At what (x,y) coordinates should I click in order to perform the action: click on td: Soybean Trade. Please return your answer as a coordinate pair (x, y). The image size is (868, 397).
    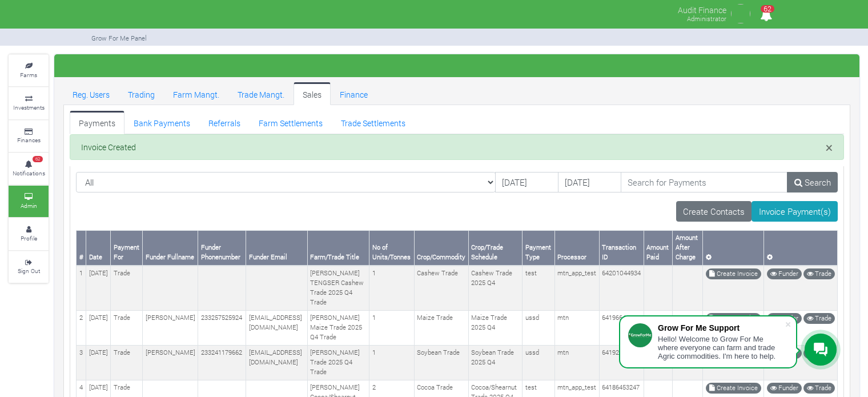
    Looking at the image, I should click on (441, 363).